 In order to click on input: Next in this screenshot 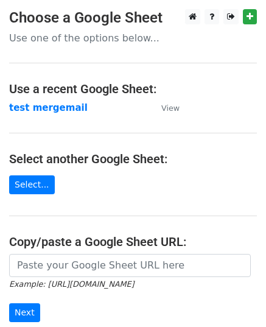, I will do `click(24, 313)`.